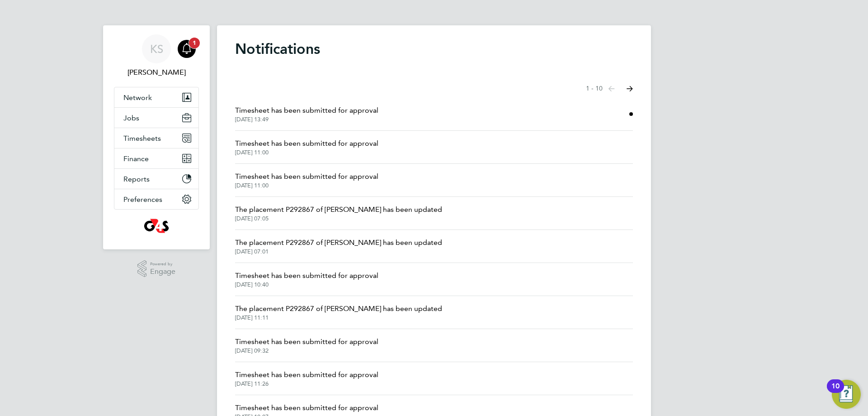  Describe the element at coordinates (137, 179) in the screenshot. I see `span: Reports` at that location.